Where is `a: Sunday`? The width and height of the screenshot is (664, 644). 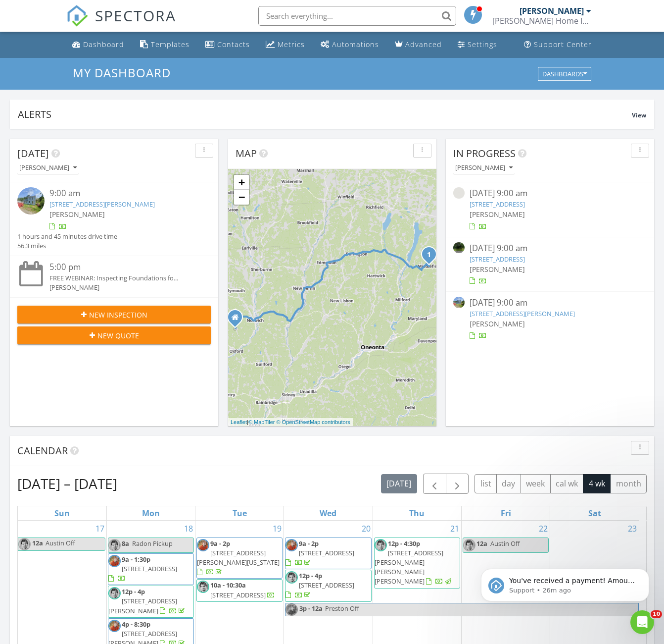 a: Sunday is located at coordinates (62, 513).